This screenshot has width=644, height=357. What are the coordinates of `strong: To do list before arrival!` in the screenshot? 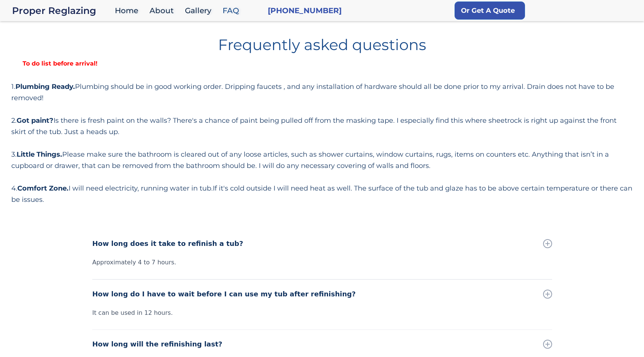 It's located at (60, 63).